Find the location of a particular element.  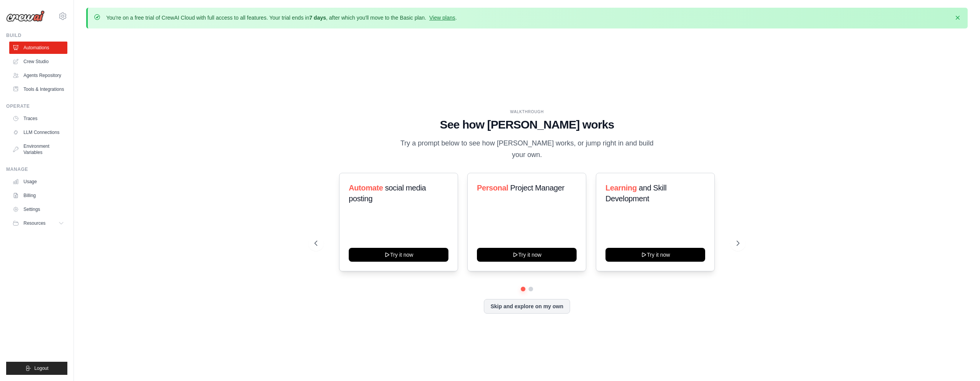

a: Automations is located at coordinates (38, 48).